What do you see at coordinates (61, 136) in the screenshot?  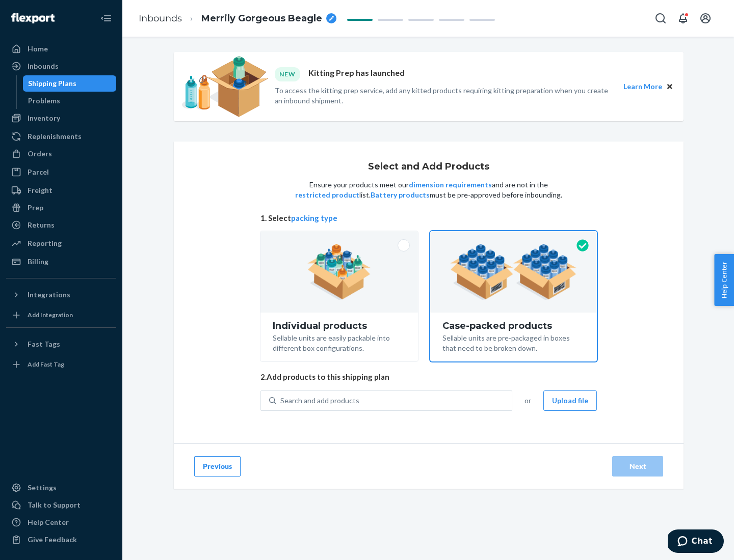 I see `a: Replenishments` at bounding box center [61, 136].